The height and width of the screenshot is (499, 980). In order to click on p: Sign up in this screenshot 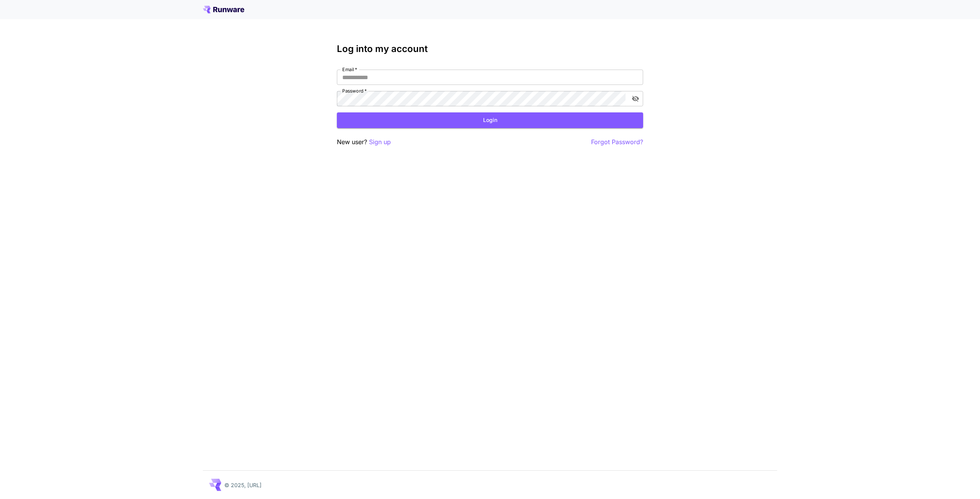, I will do `click(380, 142)`.